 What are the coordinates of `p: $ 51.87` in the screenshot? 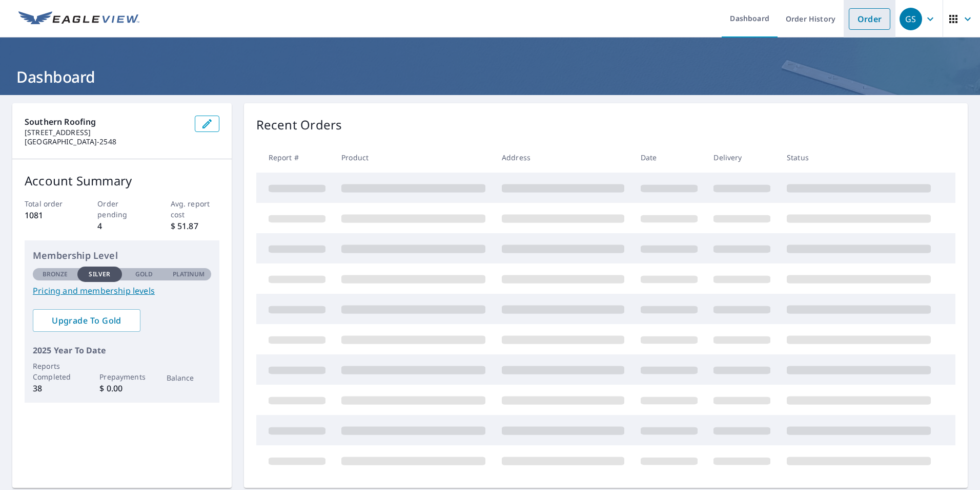 It's located at (194, 226).